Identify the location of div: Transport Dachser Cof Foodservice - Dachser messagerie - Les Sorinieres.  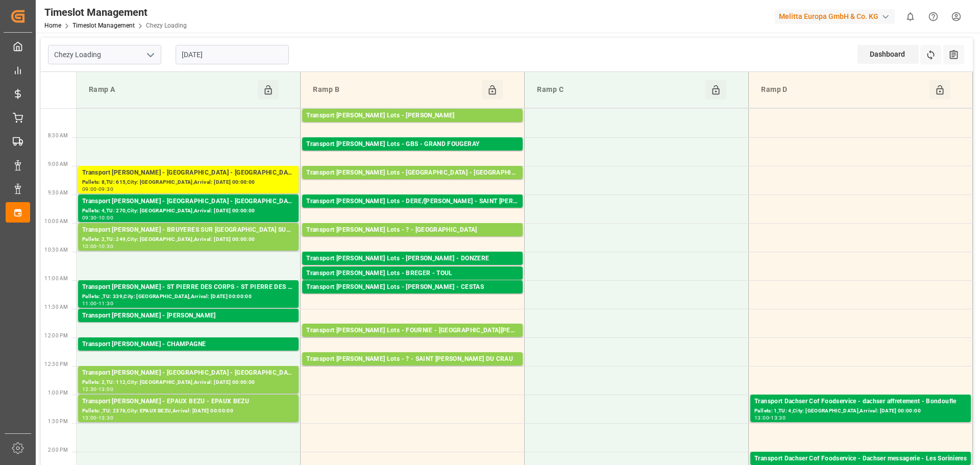
(861, 459).